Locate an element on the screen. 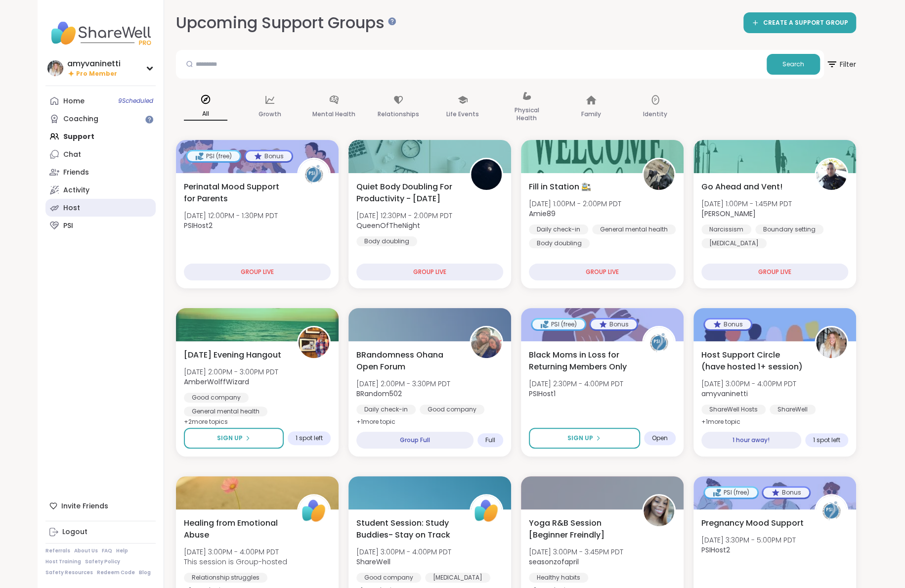 This screenshot has width=905, height=588. a: Blog is located at coordinates (145, 572).